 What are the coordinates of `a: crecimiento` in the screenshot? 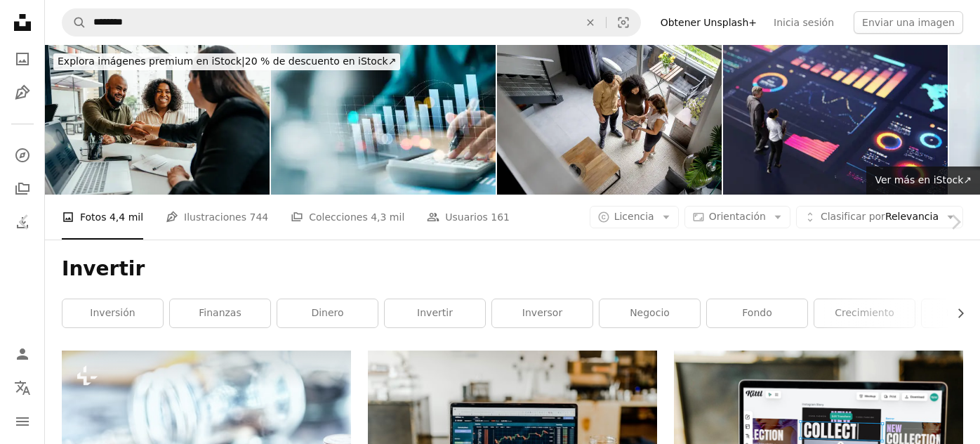 It's located at (865, 314).